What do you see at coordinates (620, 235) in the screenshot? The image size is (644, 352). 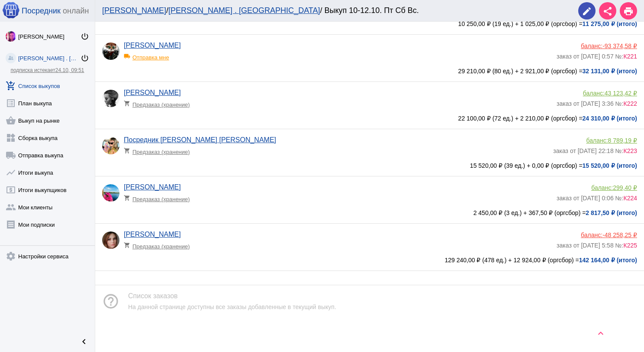 I see `span: -48 258,25 ₽` at bounding box center [620, 235].